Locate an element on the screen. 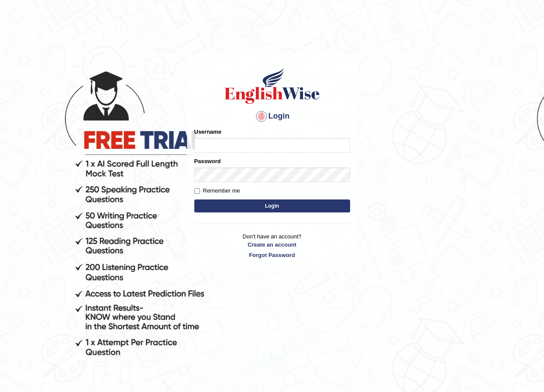 This screenshot has height=392, width=544. label: Remember me is located at coordinates (218, 191).